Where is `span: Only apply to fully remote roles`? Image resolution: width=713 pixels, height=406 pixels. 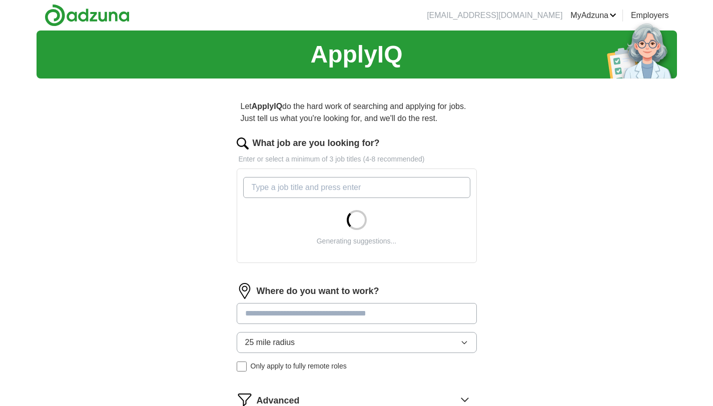
span: Only apply to fully remote roles is located at coordinates (299, 366).